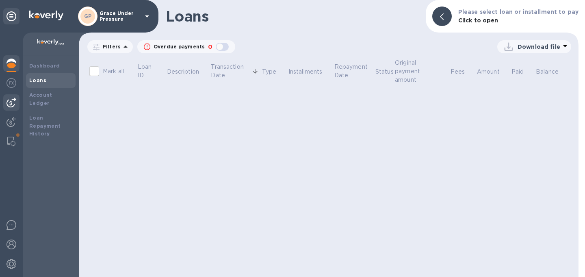 This screenshot has width=585, height=277. I want to click on p: Type, so click(269, 71).